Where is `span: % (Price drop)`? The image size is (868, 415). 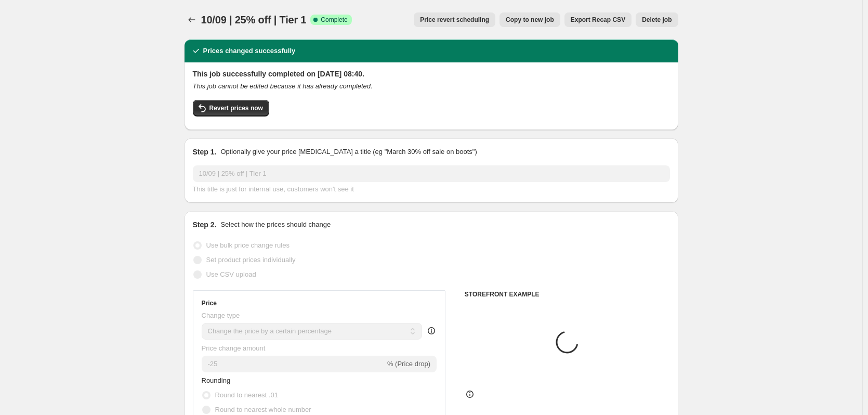 span: % (Price drop) is located at coordinates (408, 363).